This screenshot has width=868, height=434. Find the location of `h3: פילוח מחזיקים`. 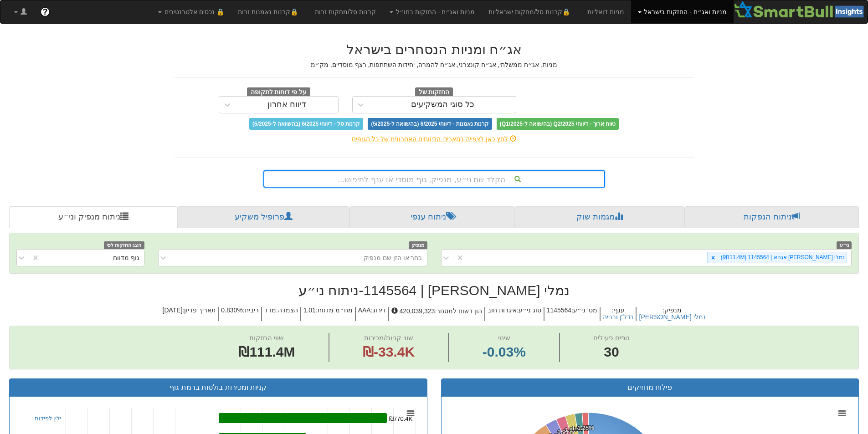

h3: פילוח מחזיקים is located at coordinates (650, 387).